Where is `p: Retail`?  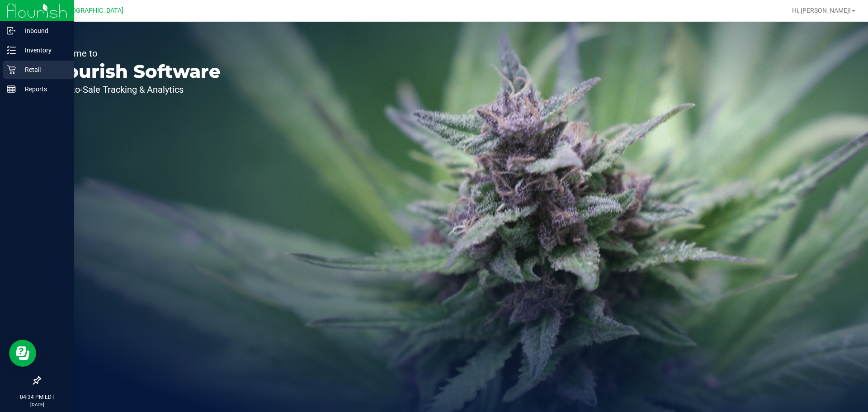 p: Retail is located at coordinates (43, 69).